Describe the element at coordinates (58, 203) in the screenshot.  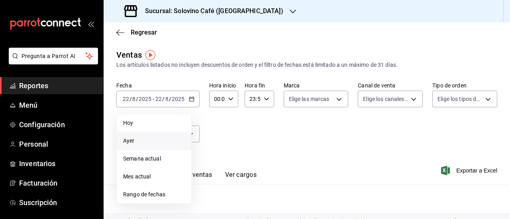
I see `span: Suscripción` at that location.